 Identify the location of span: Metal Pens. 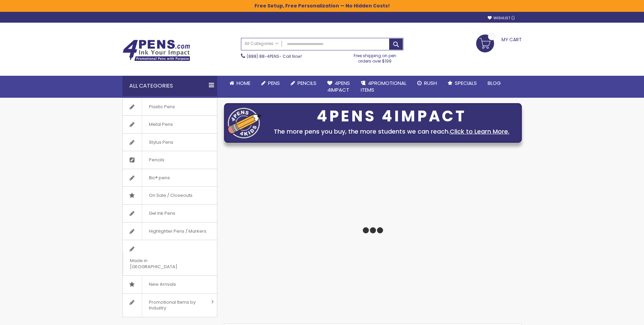
(161, 124).